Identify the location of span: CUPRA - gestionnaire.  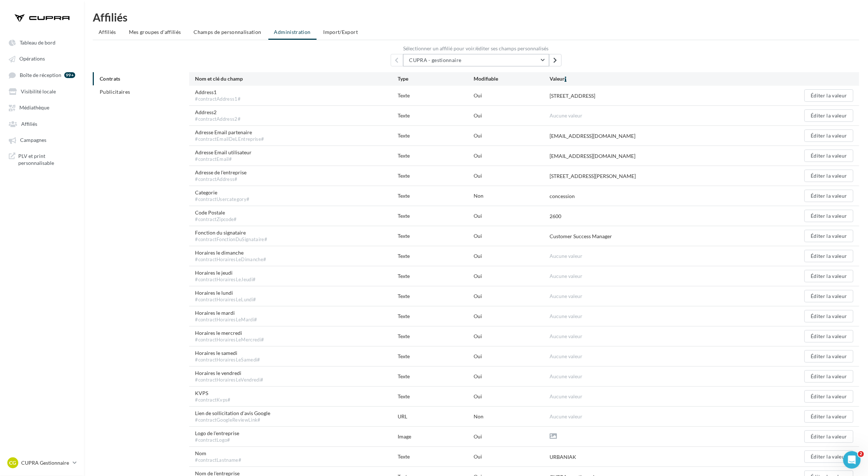
(435, 60).